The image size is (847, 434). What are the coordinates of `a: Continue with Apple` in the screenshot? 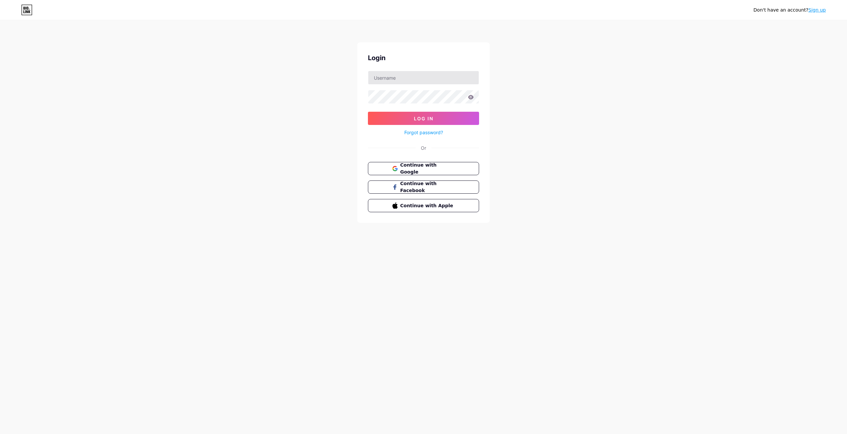 It's located at (424, 206).